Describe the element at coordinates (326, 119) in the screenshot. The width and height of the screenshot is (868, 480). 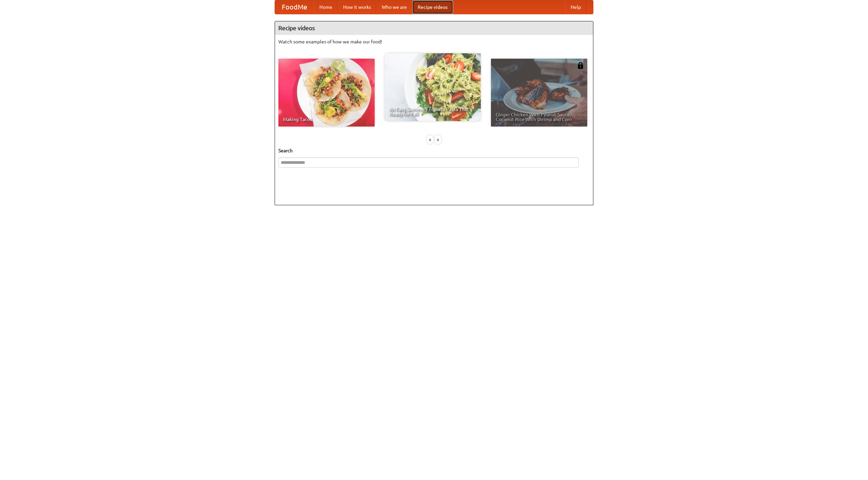
I see `span: Making Tacos` at that location.